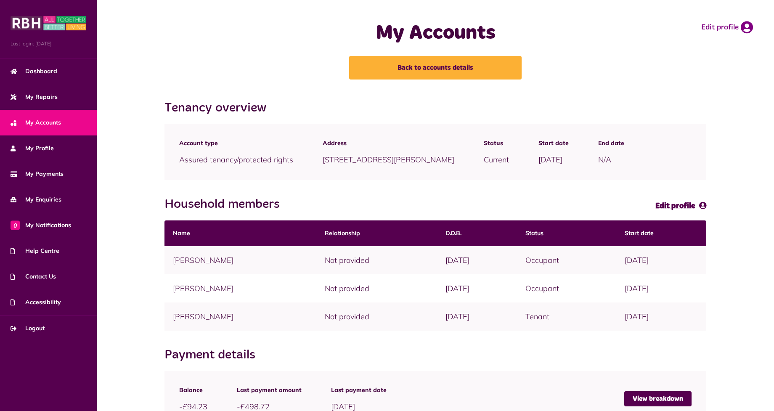 This screenshot has width=774, height=411. I want to click on span: Address, so click(388, 143).